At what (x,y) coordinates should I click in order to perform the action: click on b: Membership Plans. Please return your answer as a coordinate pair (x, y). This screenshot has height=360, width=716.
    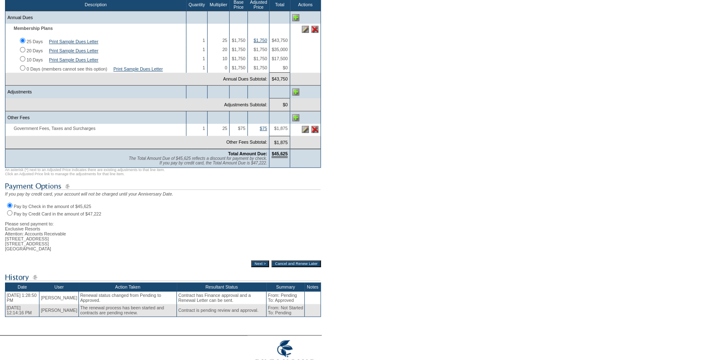
    Looking at the image, I should click on (33, 28).